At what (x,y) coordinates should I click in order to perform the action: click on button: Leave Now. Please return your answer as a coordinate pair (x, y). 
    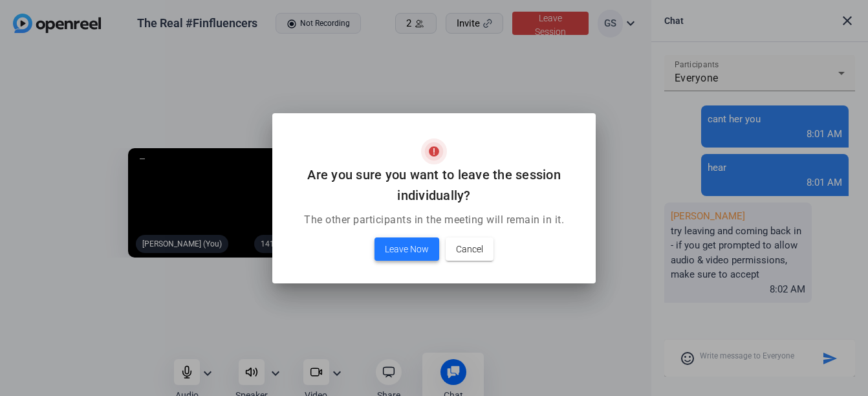
    Looking at the image, I should click on (407, 249).